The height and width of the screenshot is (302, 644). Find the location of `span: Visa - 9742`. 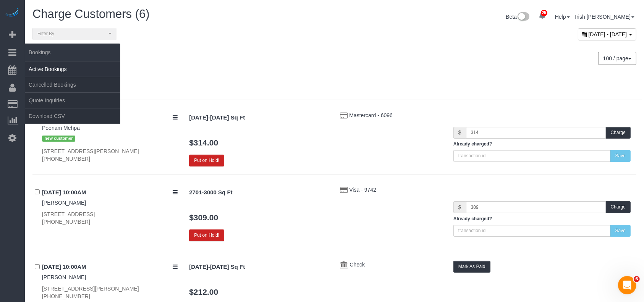

span: Visa - 9742 is located at coordinates (362, 190).